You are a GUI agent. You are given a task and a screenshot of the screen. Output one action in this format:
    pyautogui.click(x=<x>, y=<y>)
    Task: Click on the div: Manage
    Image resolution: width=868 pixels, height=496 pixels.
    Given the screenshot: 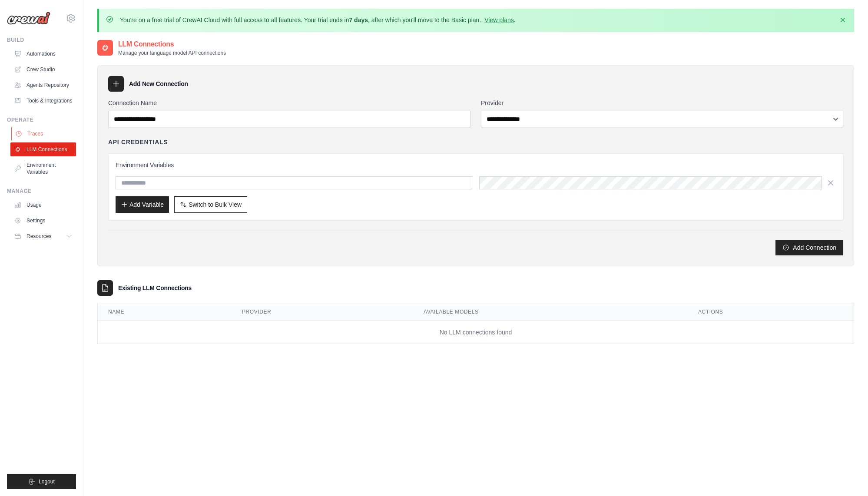 What is the action you would take?
    pyautogui.click(x=41, y=191)
    